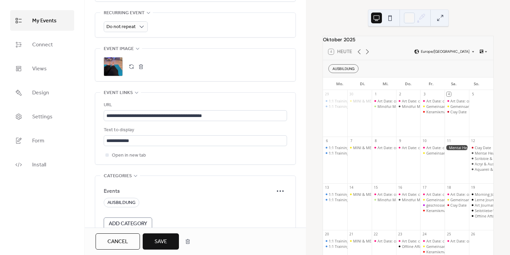 This screenshot has height=255, width=510. Describe the element at coordinates (128, 224) in the screenshot. I see `span: Add Category` at that location.